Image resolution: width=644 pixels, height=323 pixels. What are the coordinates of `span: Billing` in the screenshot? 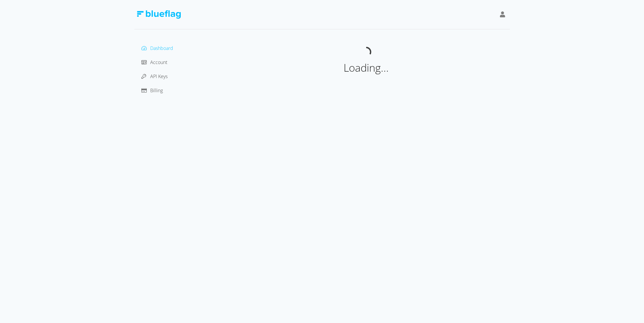 It's located at (156, 90).